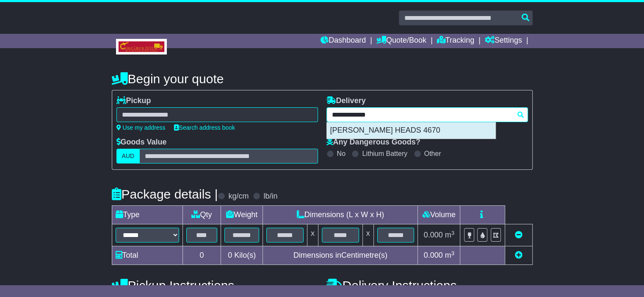 The height and width of the screenshot is (297, 644). Describe the element at coordinates (341, 153) in the screenshot. I see `label: No` at that location.